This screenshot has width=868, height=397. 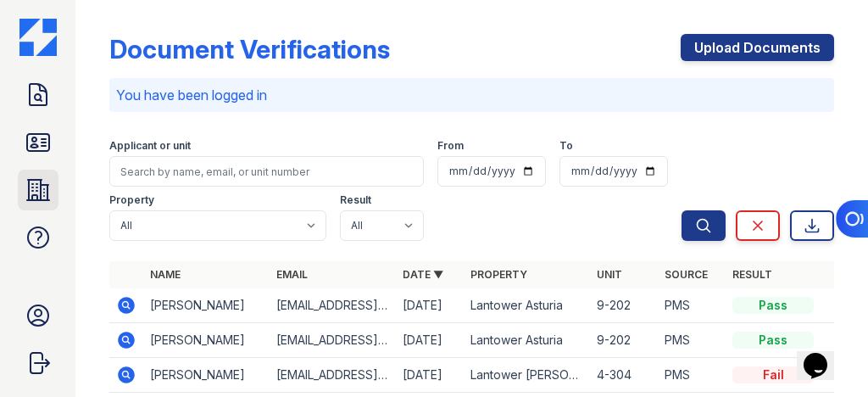 I want to click on td: 4-304, so click(x=623, y=375).